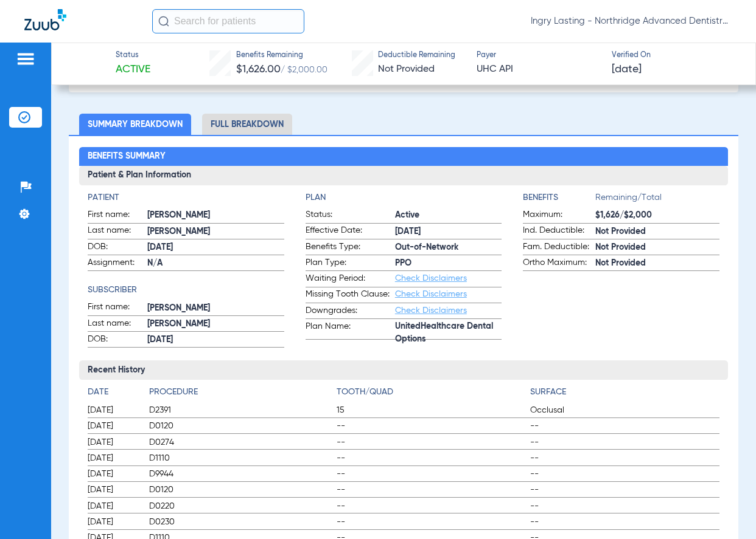 This screenshot has height=539, width=756. Describe the element at coordinates (448, 248) in the screenshot. I see `span: Out-of-Network` at that location.